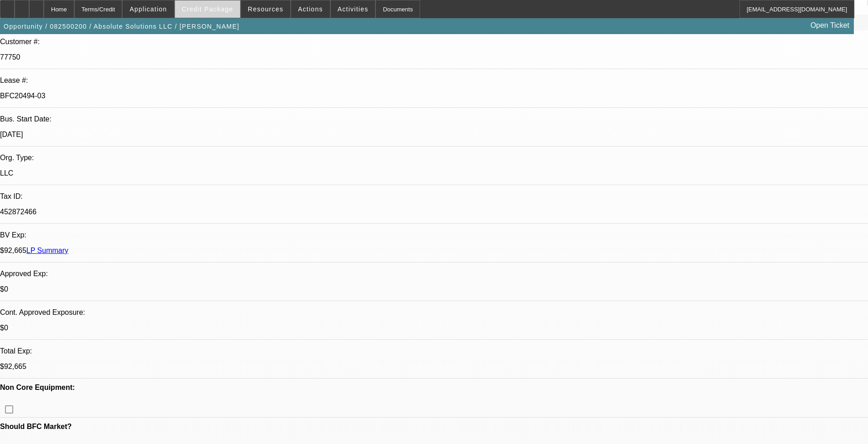 The width and height of the screenshot is (868, 444). Describe the element at coordinates (311, 9) in the screenshot. I see `span: Actions` at that location.